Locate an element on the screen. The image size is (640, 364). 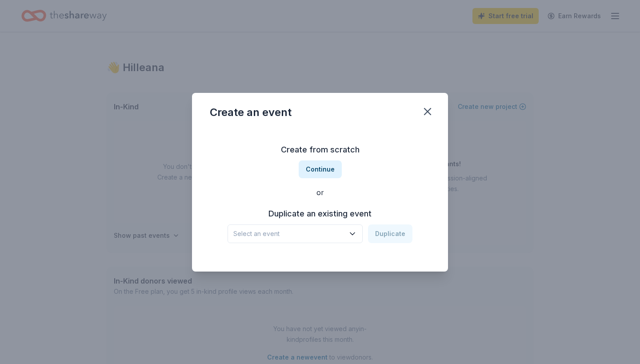
div: Create an event is located at coordinates (250, 112).